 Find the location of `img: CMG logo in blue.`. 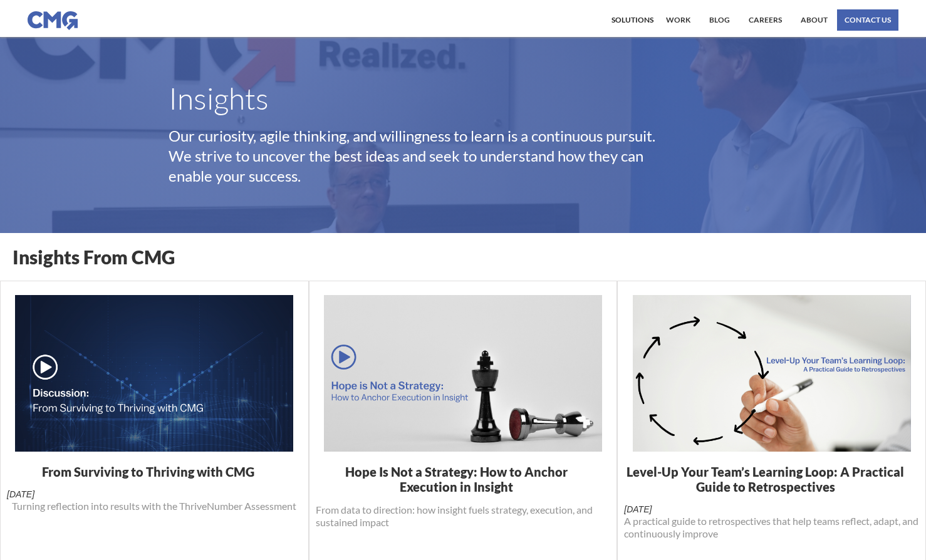

img: CMG logo in blue. is located at coordinates (52, 21).